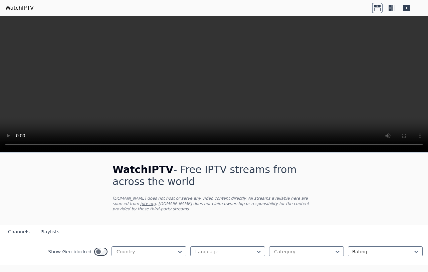 The image size is (428, 272). What do you see at coordinates (19, 232) in the screenshot?
I see `button: Channels` at bounding box center [19, 232].